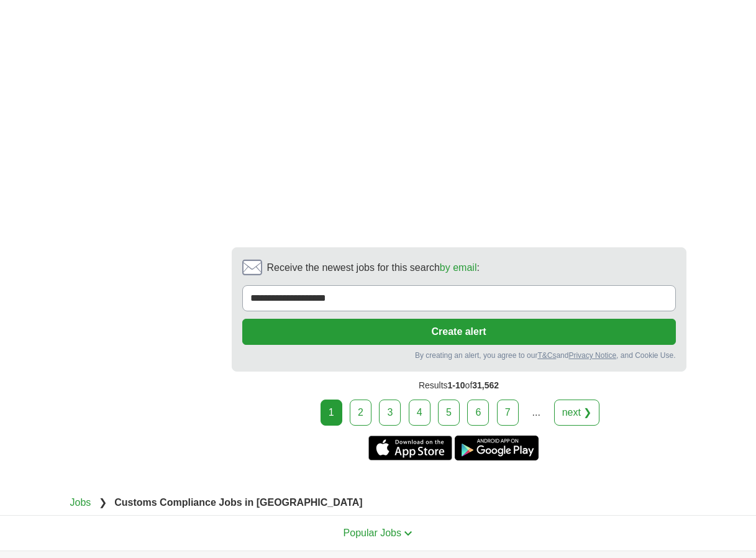  I want to click on div: By creating an alert, you agree to our and , and Cookie Use., so click(459, 356).